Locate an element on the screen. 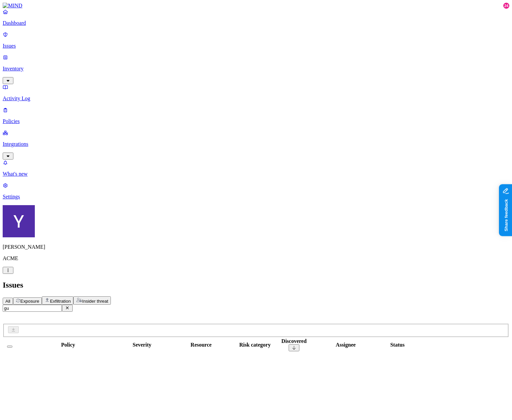 The image size is (512, 420). div: Policy is located at coordinates (68, 345).